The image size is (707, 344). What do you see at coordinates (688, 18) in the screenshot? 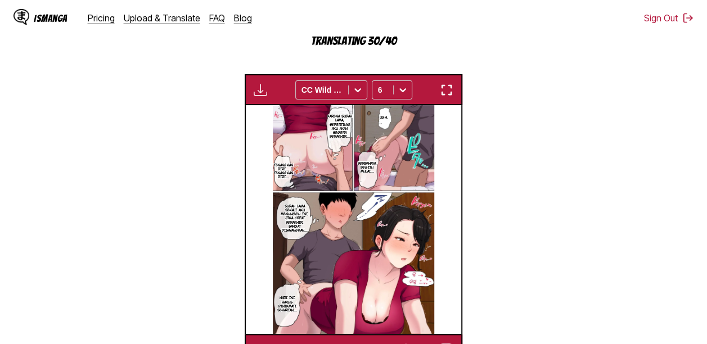
I see `img: Sign out` at bounding box center [688, 18].